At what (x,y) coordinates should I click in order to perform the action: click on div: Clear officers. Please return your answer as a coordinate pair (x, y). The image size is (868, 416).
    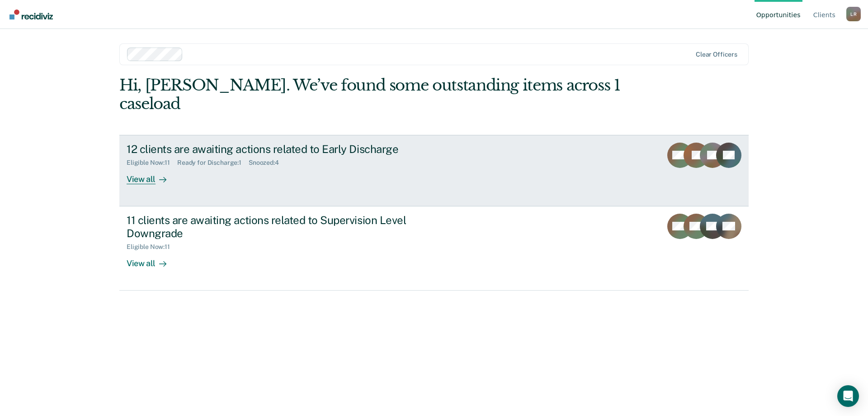
    Looking at the image, I should click on (717, 54).